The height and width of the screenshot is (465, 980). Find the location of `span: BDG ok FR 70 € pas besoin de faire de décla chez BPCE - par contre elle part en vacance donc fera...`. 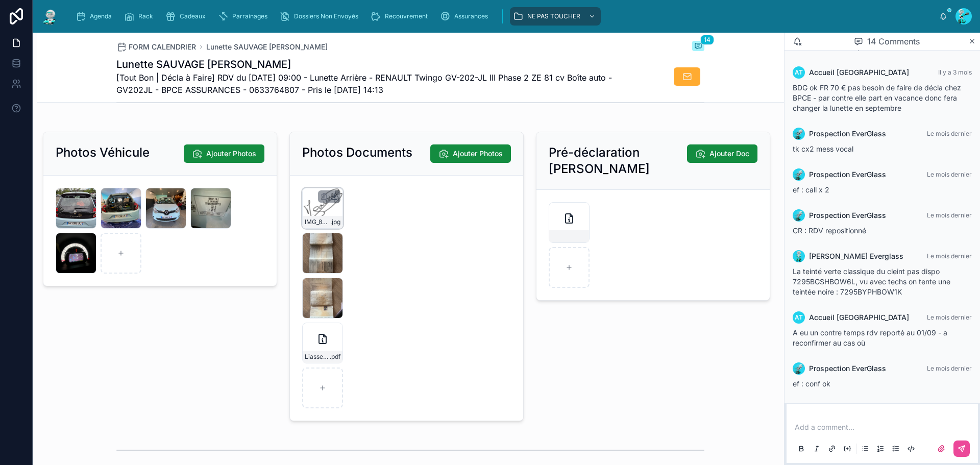

span: BDG ok FR 70 € pas besoin de faire de décla chez BPCE - par contre elle part en vacance donc fera... is located at coordinates (877, 97).